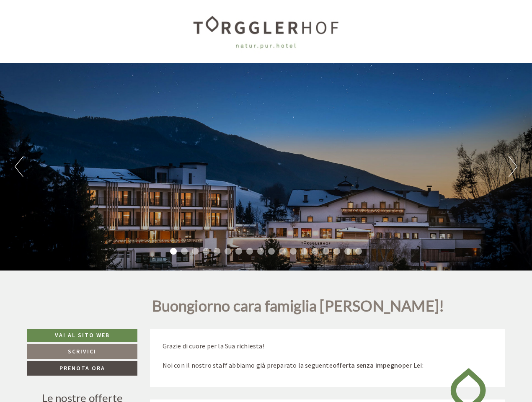 Image resolution: width=532 pixels, height=402 pixels. What do you see at coordinates (82, 336) in the screenshot?
I see `a: Vai al sito web` at bounding box center [82, 336].